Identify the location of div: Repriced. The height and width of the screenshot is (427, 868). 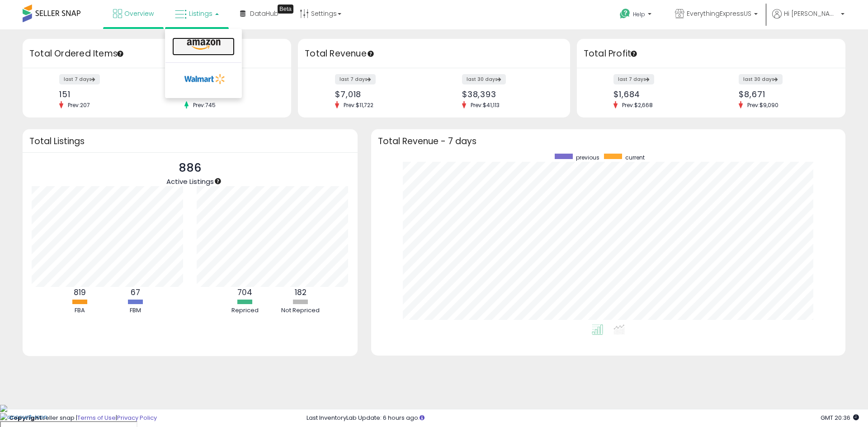
(245, 311).